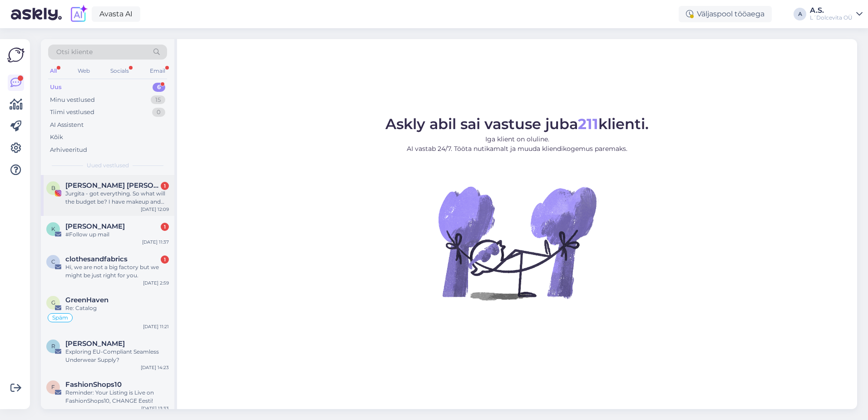  I want to click on div: Exploring EU-Compliant Seamless Underwear Supply?, so click(117, 356).